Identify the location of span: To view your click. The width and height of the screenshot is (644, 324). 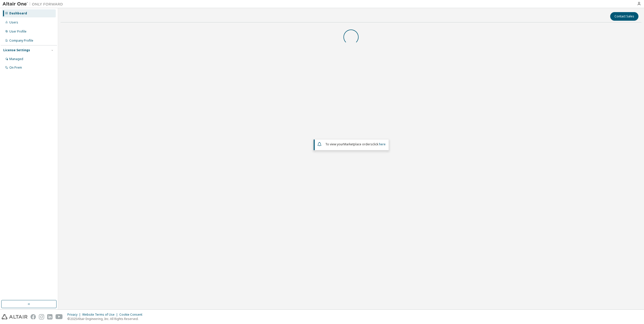
(356, 144).